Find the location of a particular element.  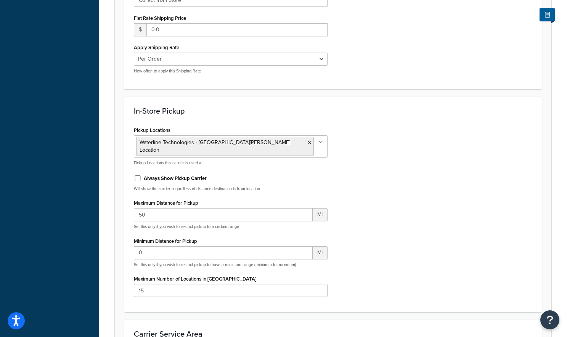

label: Minimum Distance for Pickup is located at coordinates (165, 241).